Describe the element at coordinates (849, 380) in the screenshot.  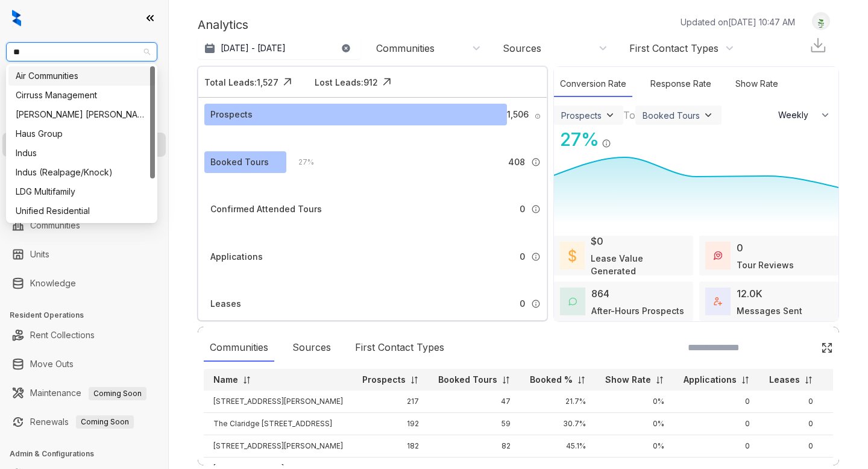
I see `p: Lease%` at that location.